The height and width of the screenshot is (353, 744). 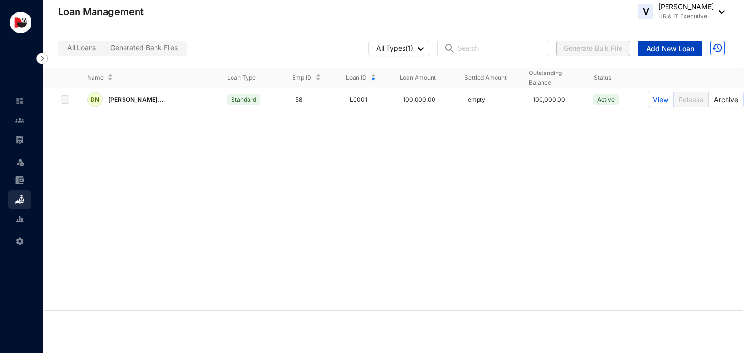 I want to click on p: empty, so click(x=490, y=100).